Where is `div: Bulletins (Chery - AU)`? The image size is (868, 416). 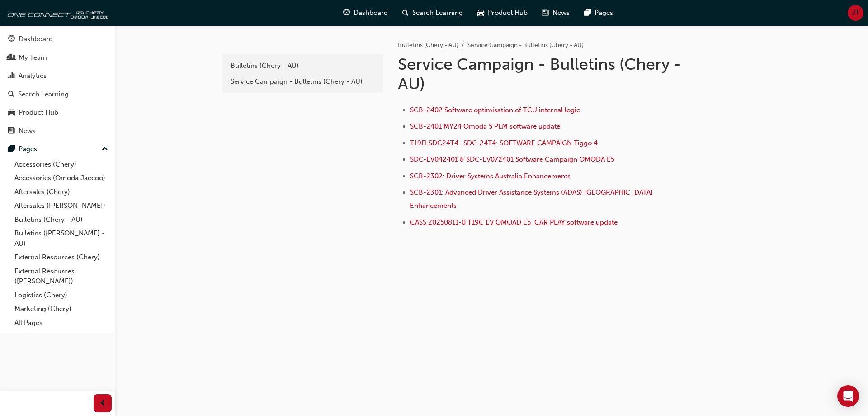
div: Bulletins (Chery - AU) is located at coordinates (303, 66).